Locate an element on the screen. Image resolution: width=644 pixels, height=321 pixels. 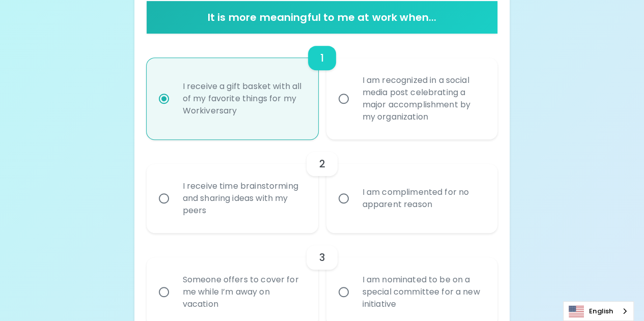
h6: It is more meaningful to me at work when... is located at coordinates (322, 17).